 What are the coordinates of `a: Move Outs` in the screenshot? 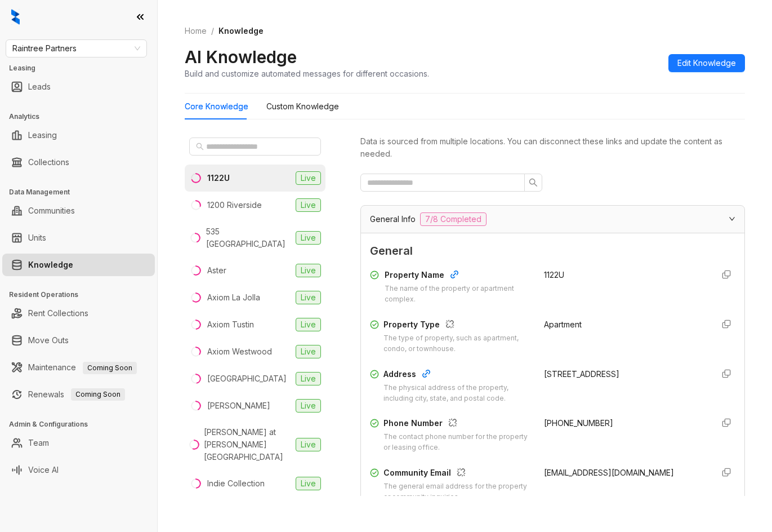 It's located at (48, 340).